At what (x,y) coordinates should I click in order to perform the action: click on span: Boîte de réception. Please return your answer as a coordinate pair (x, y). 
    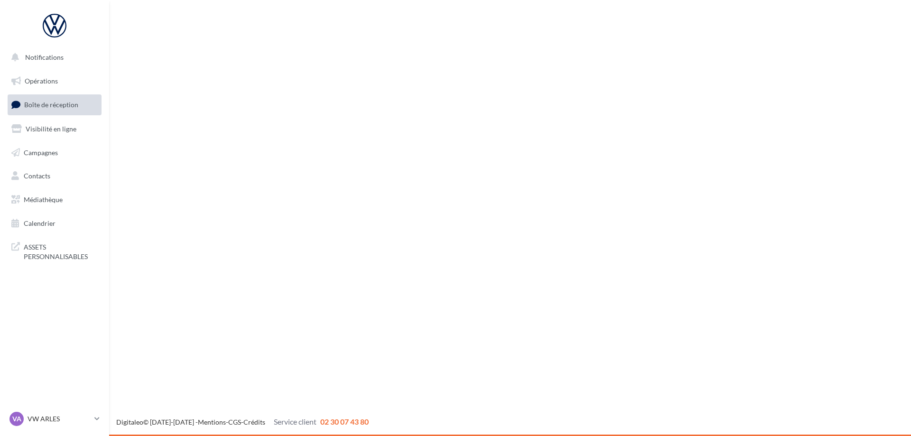
    Looking at the image, I should click on (51, 104).